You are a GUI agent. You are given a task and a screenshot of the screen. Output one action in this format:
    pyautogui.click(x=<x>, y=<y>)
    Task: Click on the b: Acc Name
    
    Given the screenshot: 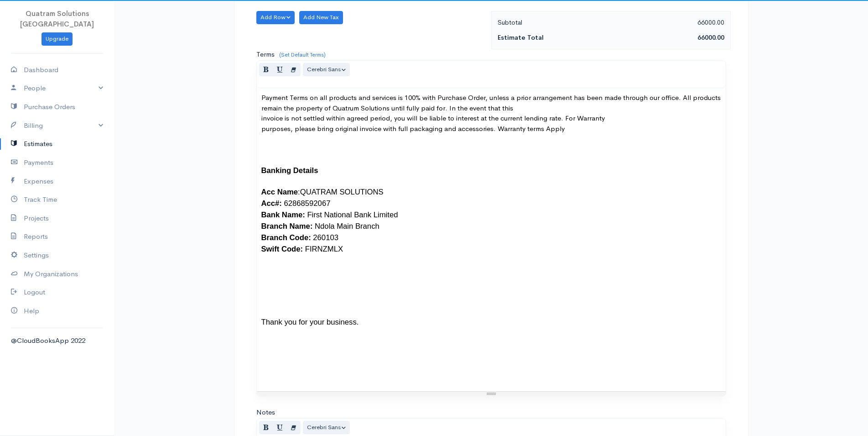 What is the action you would take?
    pyautogui.click(x=279, y=192)
    